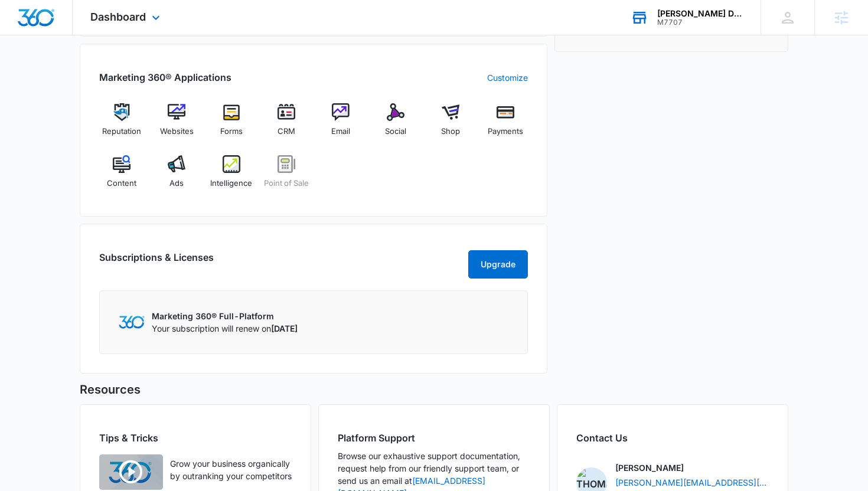 The width and height of the screenshot is (868, 491). Describe the element at coordinates (225, 316) in the screenshot. I see `p: Marketing 360® Full-Platform` at that location.